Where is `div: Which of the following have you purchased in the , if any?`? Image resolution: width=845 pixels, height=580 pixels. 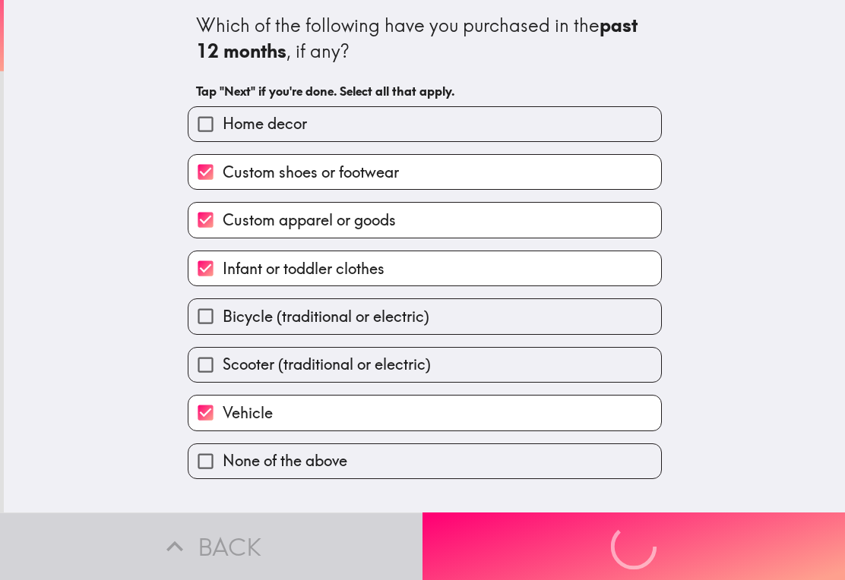 div: Which of the following have you purchased in the , if any? is located at coordinates (425, 38).